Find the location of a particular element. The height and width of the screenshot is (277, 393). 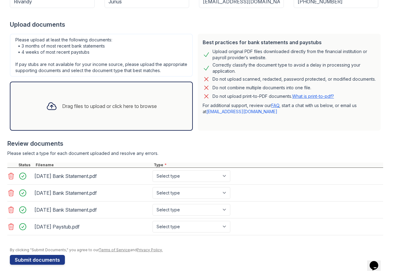

div: Best practices for bank statements and paystubs is located at coordinates (289, 42).